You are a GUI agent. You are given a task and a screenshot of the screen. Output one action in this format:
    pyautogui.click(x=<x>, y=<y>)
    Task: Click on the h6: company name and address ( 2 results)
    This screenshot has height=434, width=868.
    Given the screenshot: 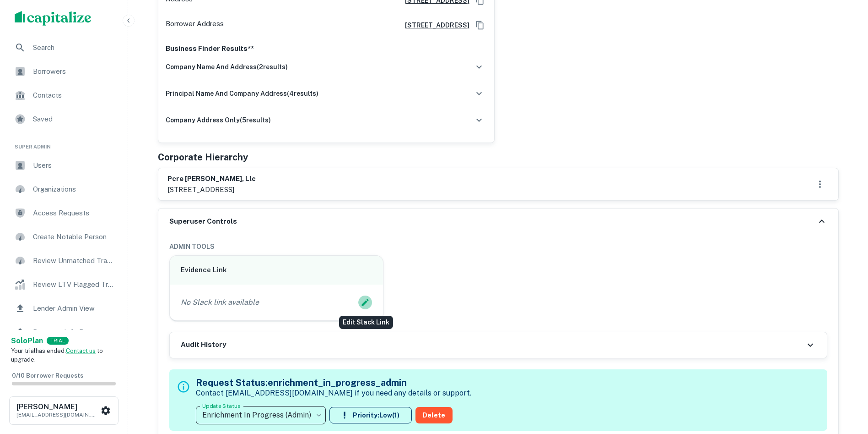 What is the action you would take?
    pyautogui.click(x=227, y=67)
    